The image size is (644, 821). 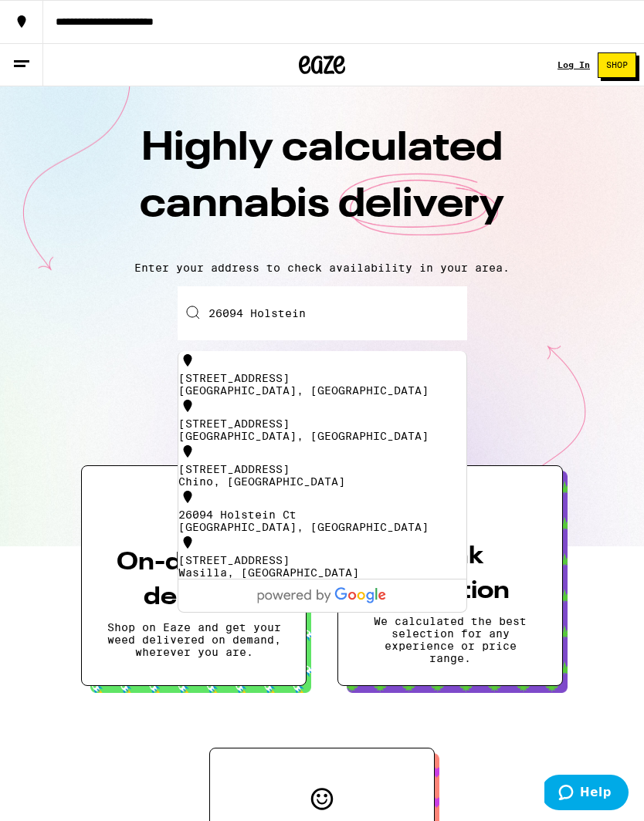 I want to click on div: Log In, so click(x=574, y=65).